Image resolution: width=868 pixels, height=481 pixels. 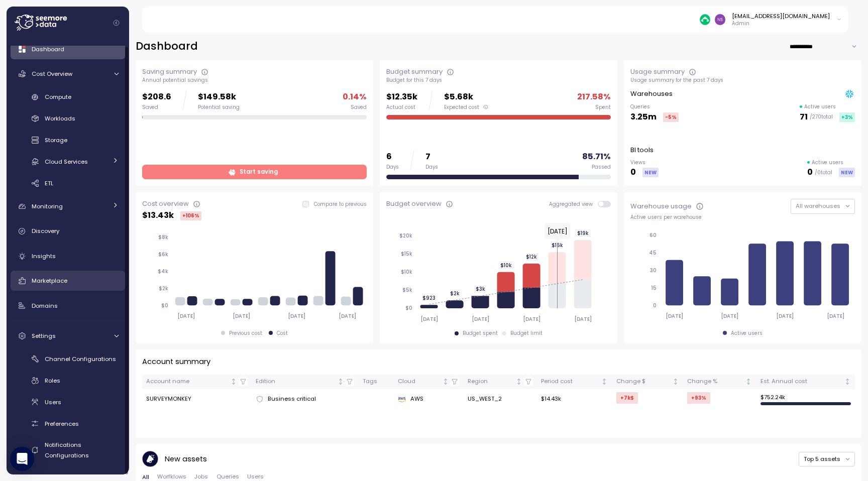 What do you see at coordinates (705, 19) in the screenshot?
I see `img: 687cba7b7af778e9efcde14e.PNG` at bounding box center [705, 19].